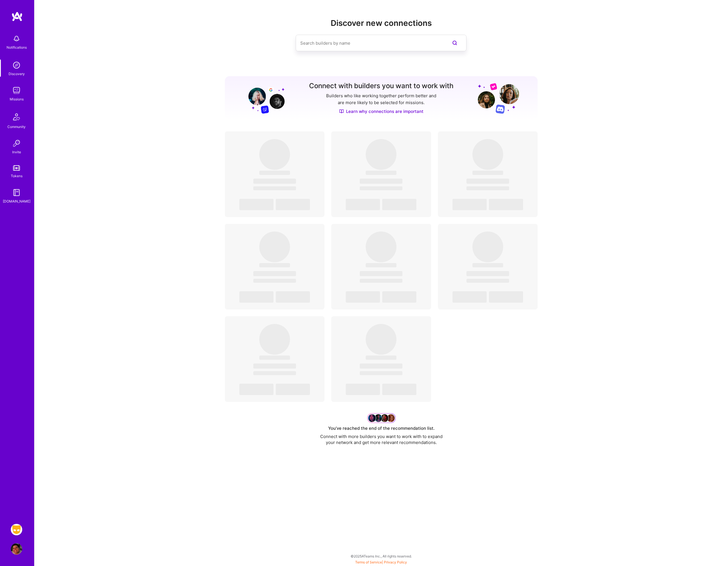 Image resolution: width=728 pixels, height=566 pixels. Describe the element at coordinates (17, 65) in the screenshot. I see `img: discovery` at that location.